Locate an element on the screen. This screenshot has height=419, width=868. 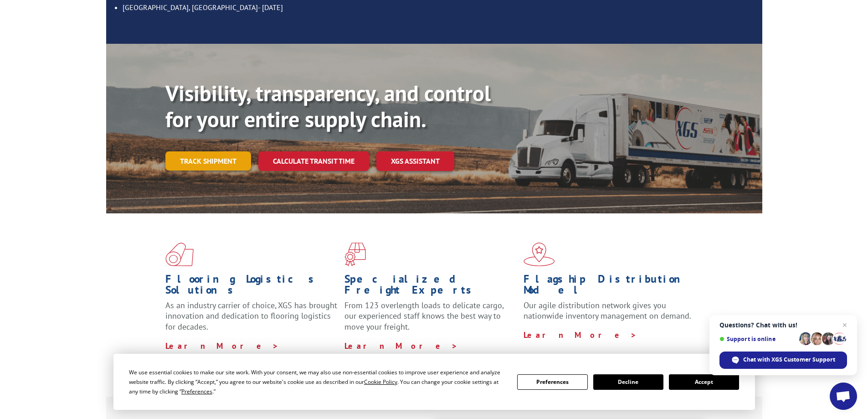
a: Track shipment is located at coordinates (208, 161).